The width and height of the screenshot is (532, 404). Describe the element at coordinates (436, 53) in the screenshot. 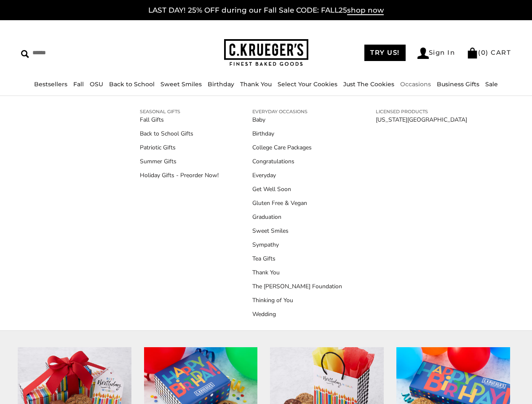

I see `a: Sign In` at that location.